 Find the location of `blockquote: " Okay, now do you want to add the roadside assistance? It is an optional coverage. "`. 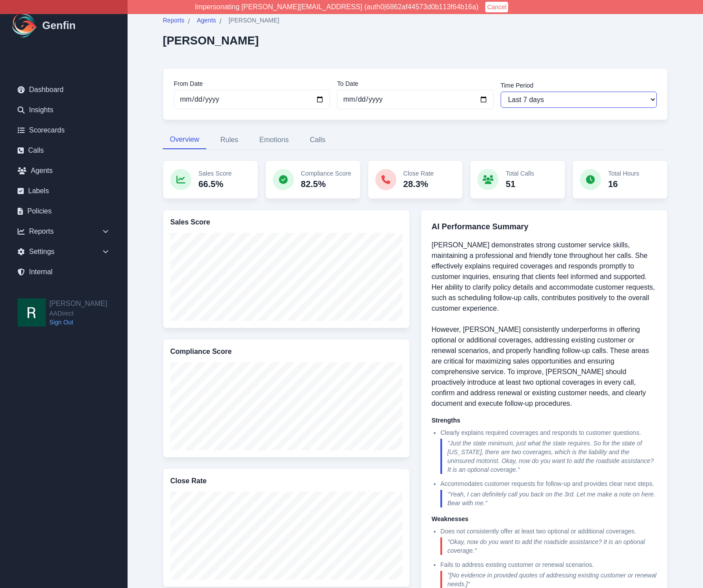

blockquote: " Okay, now do you want to add the roadside assistance? It is an optional coverage. " is located at coordinates (549, 546).